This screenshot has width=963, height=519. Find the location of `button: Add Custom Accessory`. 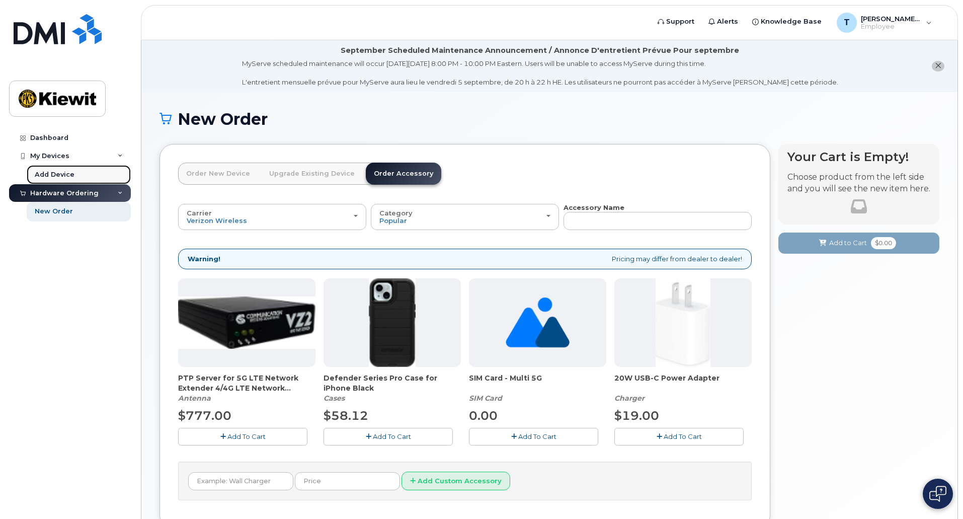

button: Add Custom Accessory is located at coordinates (456, 480).